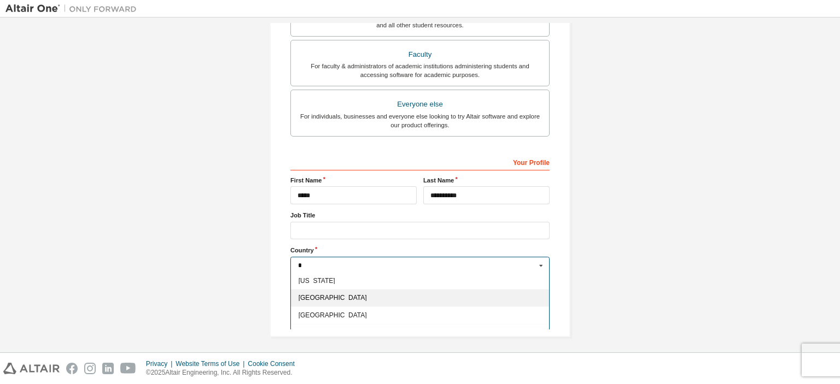 The image size is (840, 384). What do you see at coordinates (128, 369) in the screenshot?
I see `img: youtube.svg` at bounding box center [128, 369].